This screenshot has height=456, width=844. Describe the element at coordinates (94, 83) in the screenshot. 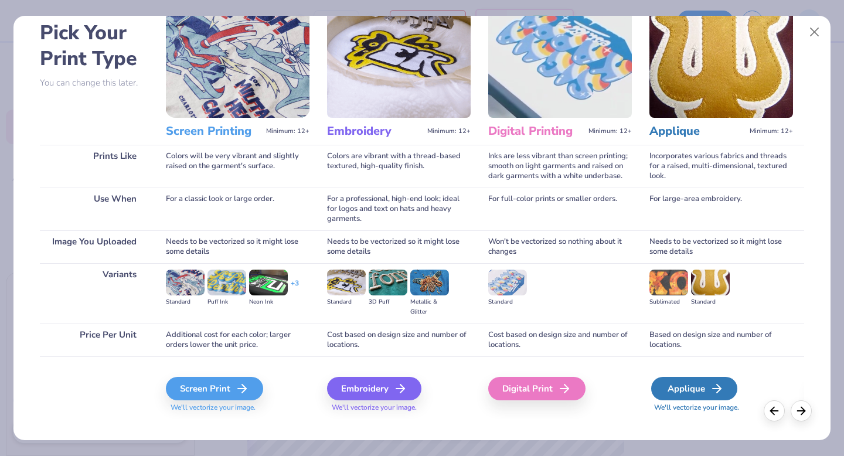

I see `p: You can change this later.` at that location.